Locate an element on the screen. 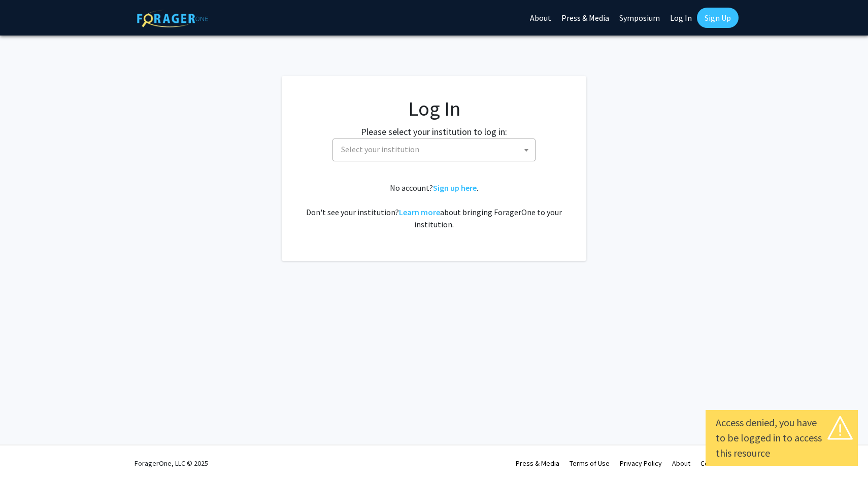 Image resolution: width=868 pixels, height=481 pixels. div: ForagerOne, LLC © 2025 is located at coordinates (171, 463).